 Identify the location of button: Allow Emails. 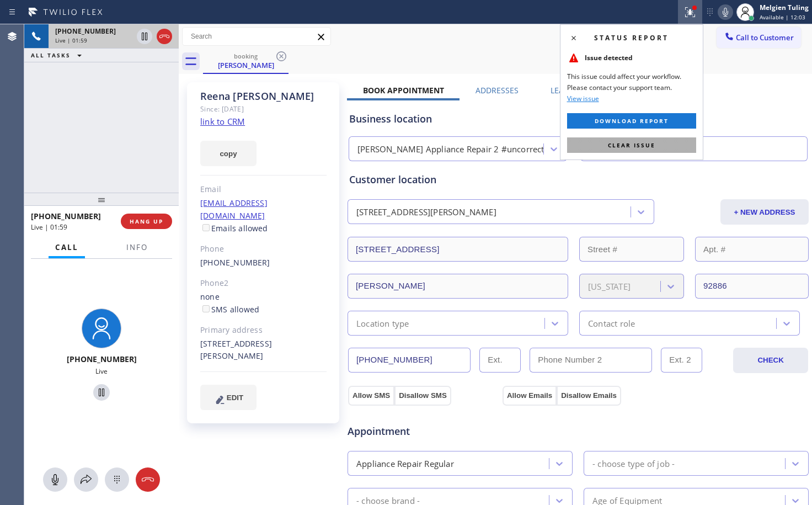
(529, 396).